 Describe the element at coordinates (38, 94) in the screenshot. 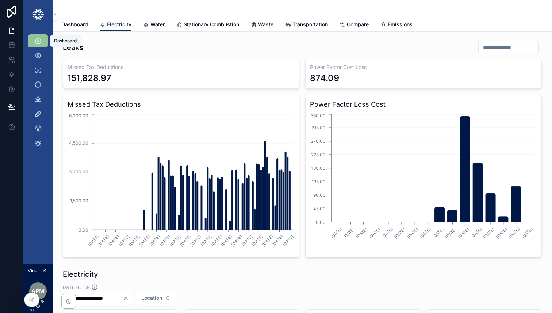

I see `div: scrollable content` at that location.